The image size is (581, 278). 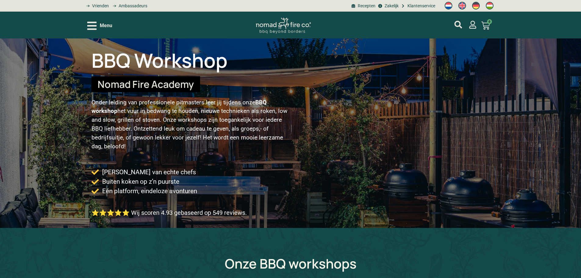 I want to click on p: Onder leiding van professionele pitmasters leer jij tijdens onze het vuur in bedwang te houden, n..., so click(x=191, y=124).